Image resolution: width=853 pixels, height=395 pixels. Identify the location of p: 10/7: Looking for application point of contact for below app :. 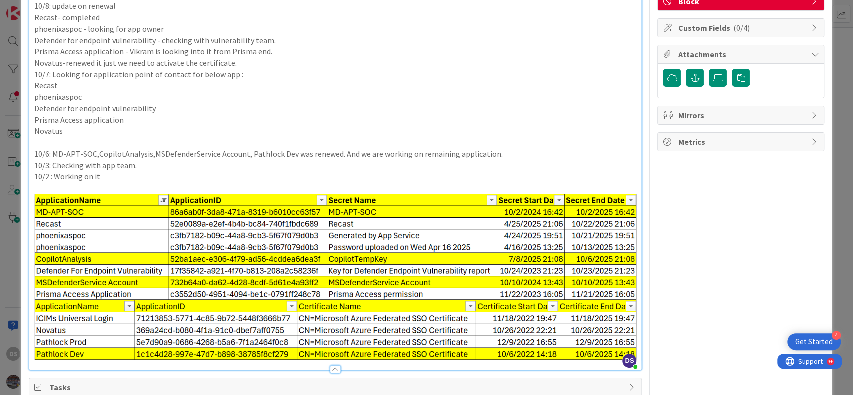
(335, 74).